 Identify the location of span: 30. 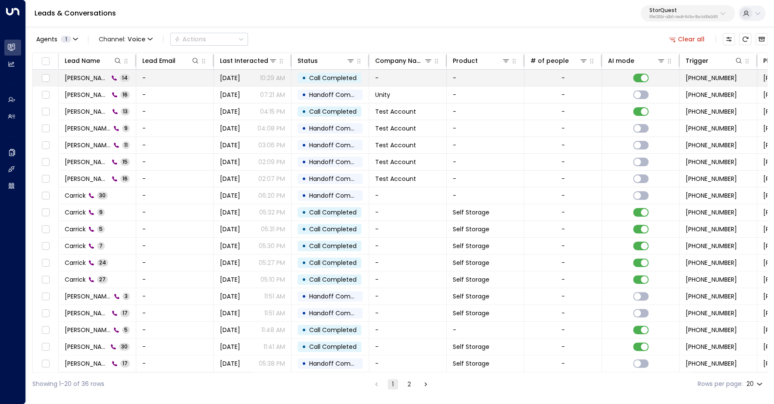
(124, 347).